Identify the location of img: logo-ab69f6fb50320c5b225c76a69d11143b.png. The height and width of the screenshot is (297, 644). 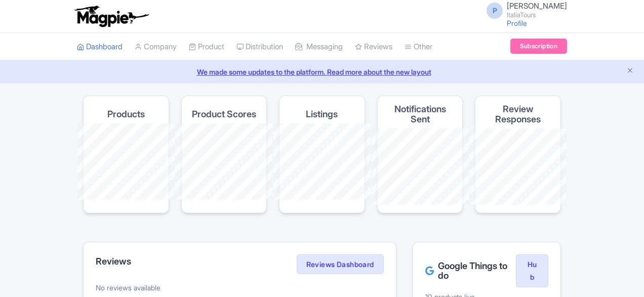
(111, 16).